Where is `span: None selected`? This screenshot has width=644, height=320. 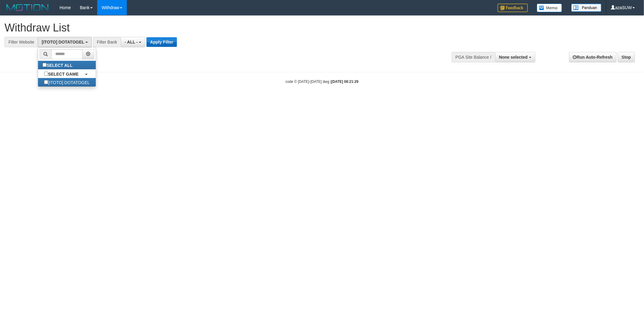 span: None selected is located at coordinates (513, 57).